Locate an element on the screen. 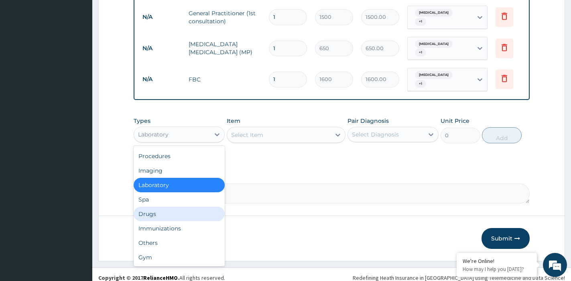  td: FBC is located at coordinates (225, 80).